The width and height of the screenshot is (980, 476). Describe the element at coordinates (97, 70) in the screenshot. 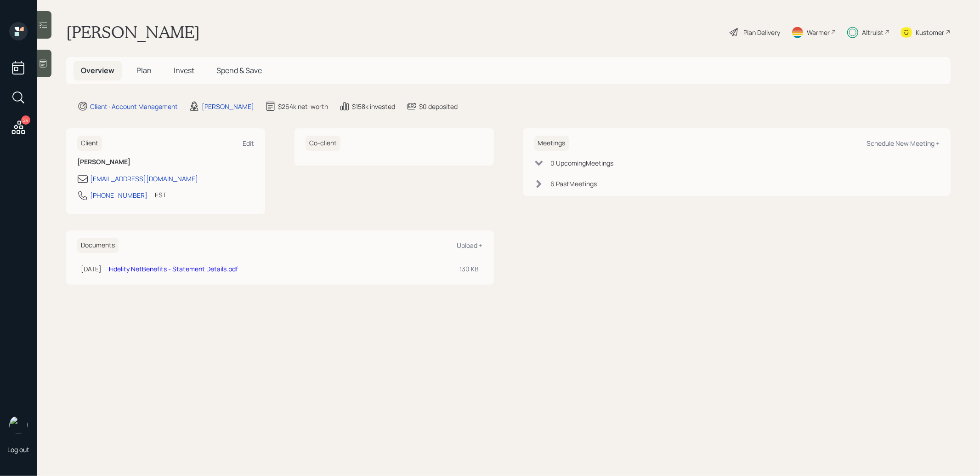

I see `span: Overview` at that location.